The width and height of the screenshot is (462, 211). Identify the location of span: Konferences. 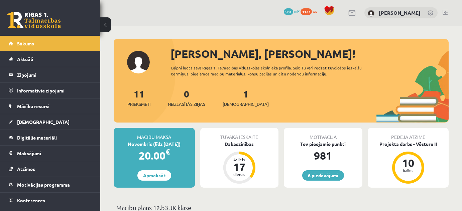
(31, 200).